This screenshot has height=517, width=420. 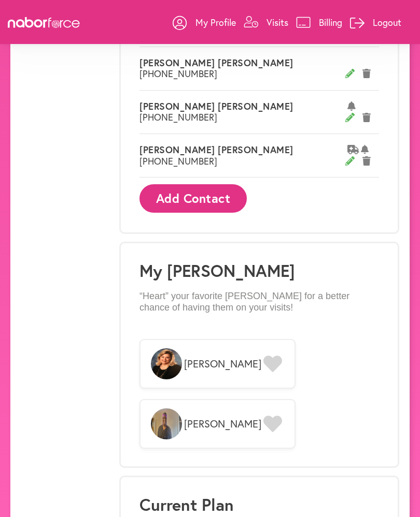 What do you see at coordinates (167, 364) in the screenshot?
I see `img: bSSbsnjRRUK3jRyE5No9` at bounding box center [167, 364].